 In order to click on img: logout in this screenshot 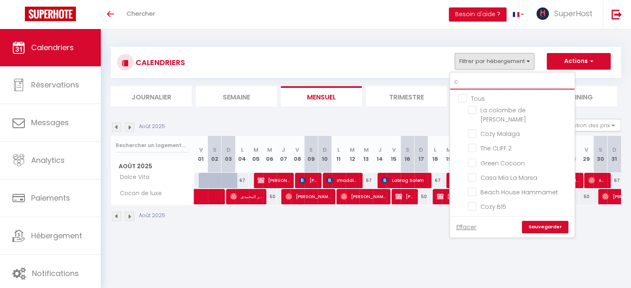, I will do `click(617, 14)`.